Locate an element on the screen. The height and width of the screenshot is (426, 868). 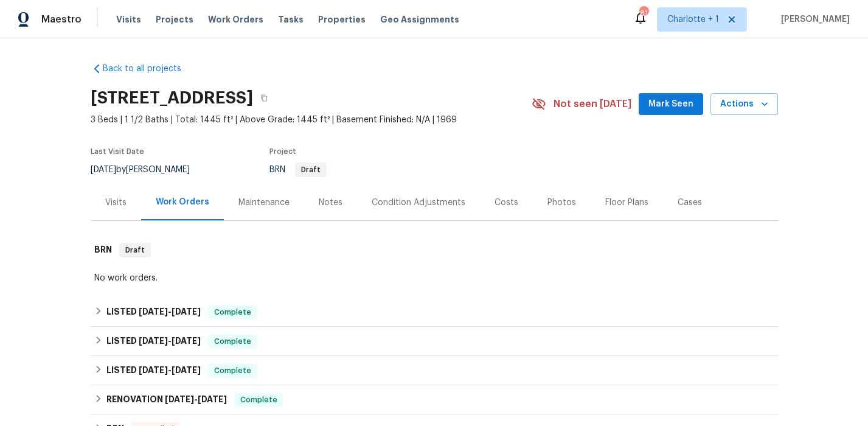
span: Properties is located at coordinates (341, 20).